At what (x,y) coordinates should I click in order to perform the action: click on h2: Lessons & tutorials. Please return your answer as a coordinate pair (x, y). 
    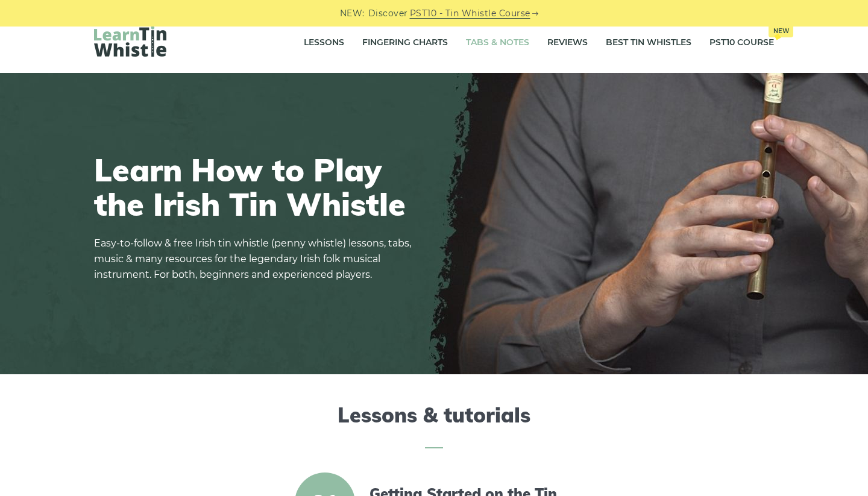
    Looking at the image, I should click on (434, 425).